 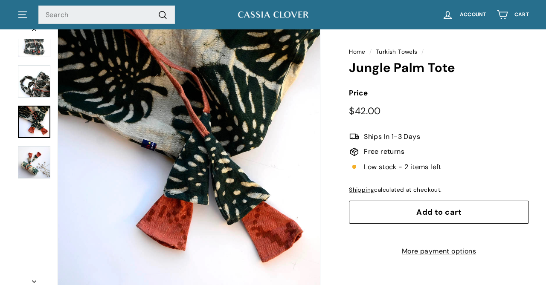 I want to click on span: Cart, so click(x=522, y=15).